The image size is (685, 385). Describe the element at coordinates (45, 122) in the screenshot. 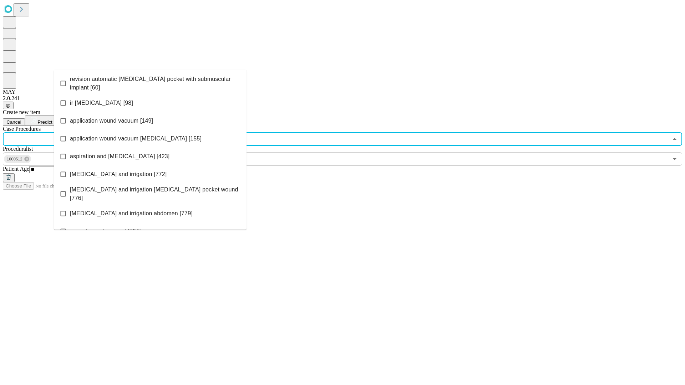

I see `span: Predict` at that location.